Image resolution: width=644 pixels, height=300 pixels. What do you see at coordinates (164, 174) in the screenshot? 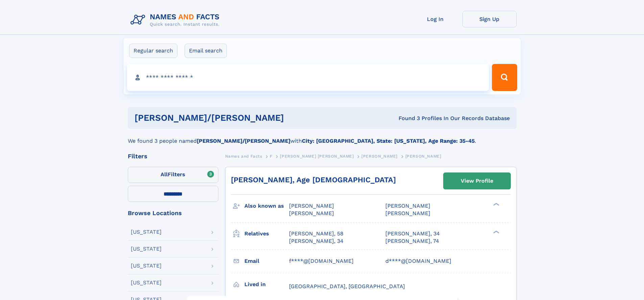
I see `span: All` at bounding box center [164, 174].